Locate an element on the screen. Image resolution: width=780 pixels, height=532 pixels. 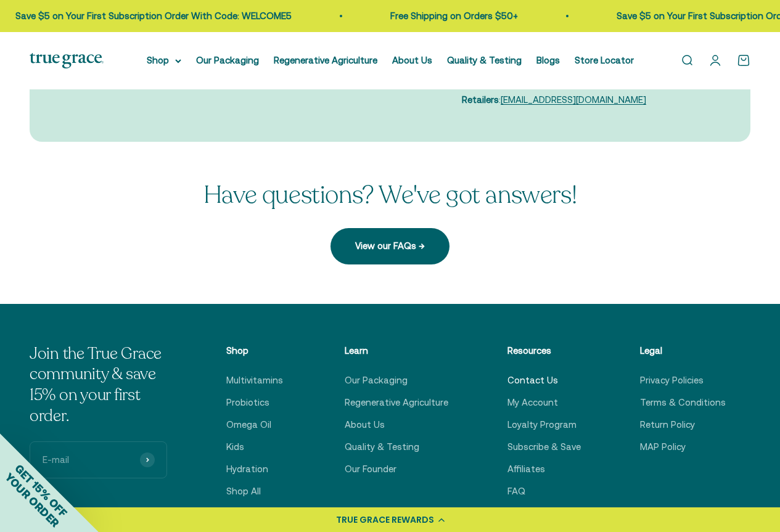
a: My Account is located at coordinates (533, 403).